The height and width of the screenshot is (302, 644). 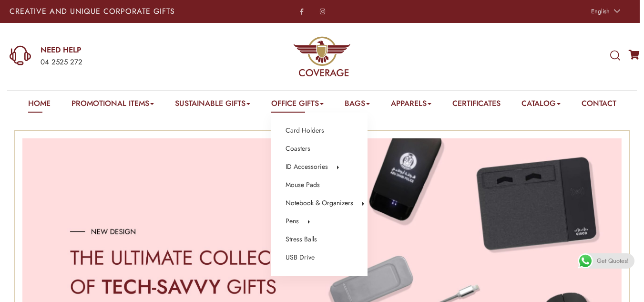 What do you see at coordinates (213, 105) in the screenshot?
I see `a: Sustainable Gifts` at bounding box center [213, 105].